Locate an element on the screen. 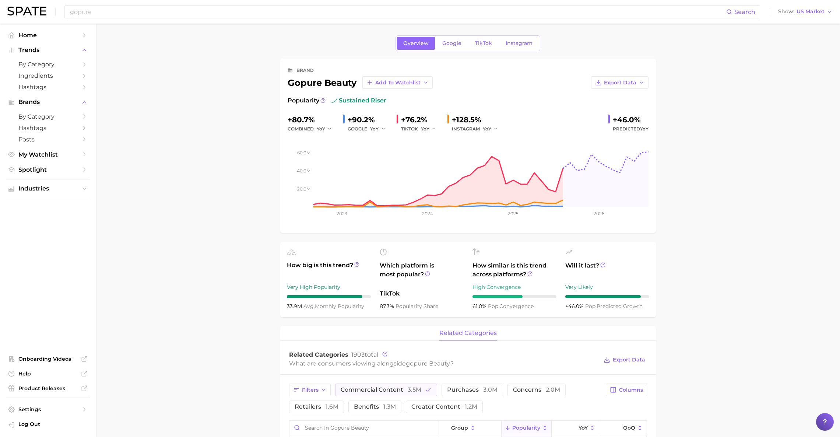  input: Search in gopure beauty is located at coordinates (364, 428).